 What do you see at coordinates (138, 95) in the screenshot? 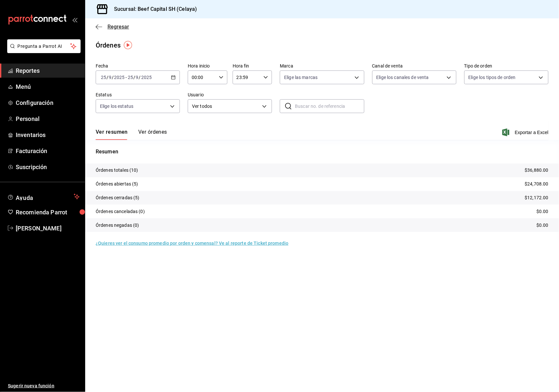
I see `label: Estatus` at bounding box center [138, 95].